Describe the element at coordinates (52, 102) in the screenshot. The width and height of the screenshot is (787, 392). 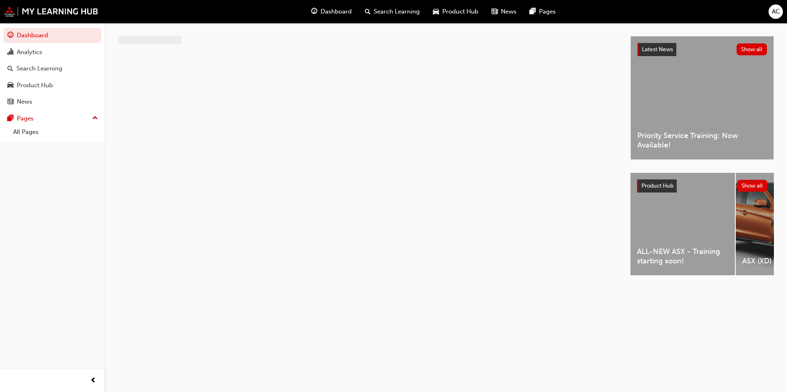
I see `a: News` at that location.